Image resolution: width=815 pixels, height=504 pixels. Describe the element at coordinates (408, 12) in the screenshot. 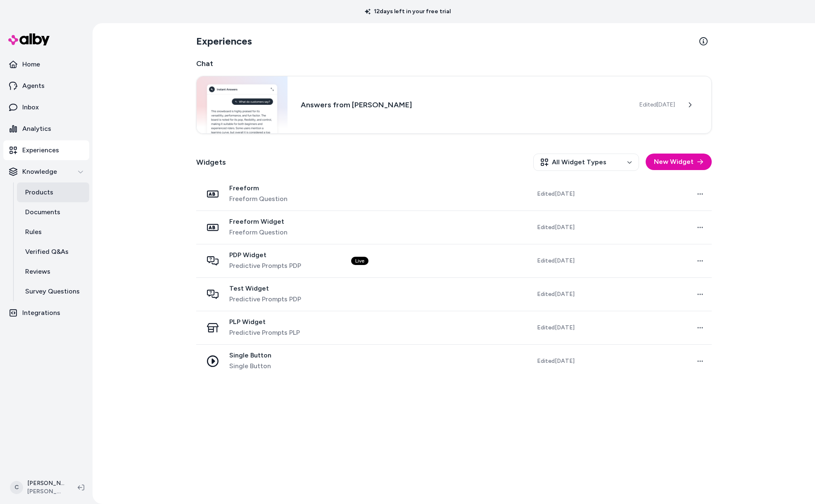

I see `p: 12 days left in your free trial` at that location.